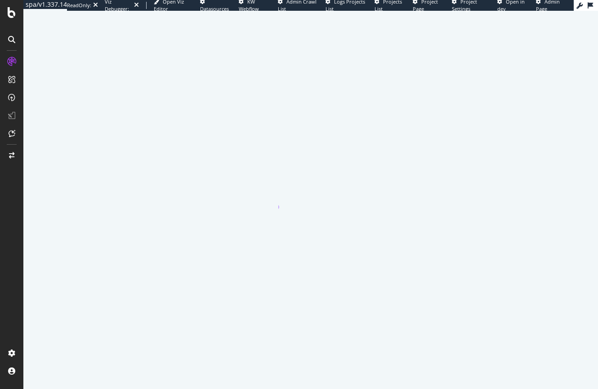  Describe the element at coordinates (215, 9) in the screenshot. I see `span: Datasources` at that location.